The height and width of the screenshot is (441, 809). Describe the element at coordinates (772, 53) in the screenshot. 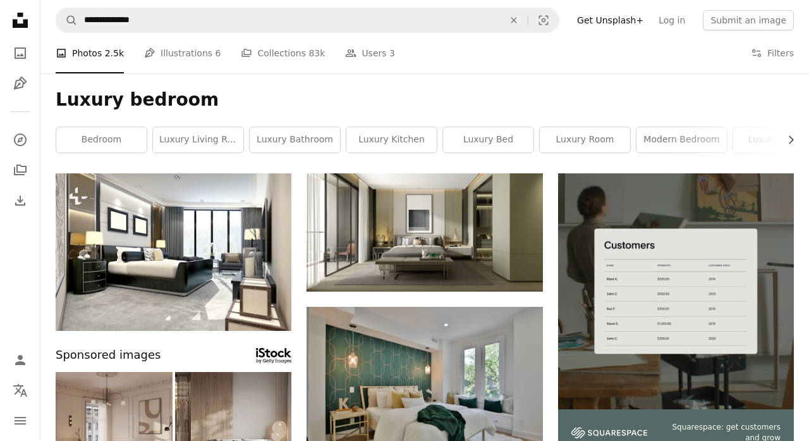

I see `button: Filters` at that location.